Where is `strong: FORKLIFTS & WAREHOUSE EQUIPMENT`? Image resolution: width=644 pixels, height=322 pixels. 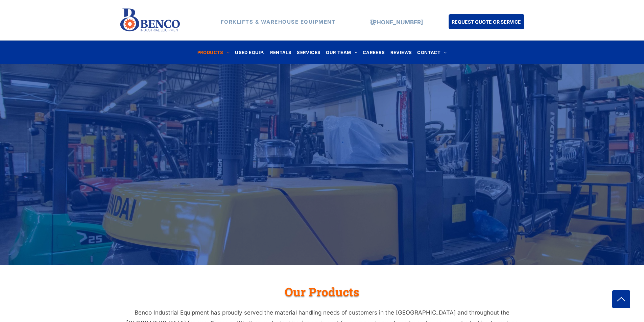 strong: FORKLIFTS & WAREHOUSE EQUIPMENT is located at coordinates (278, 22).